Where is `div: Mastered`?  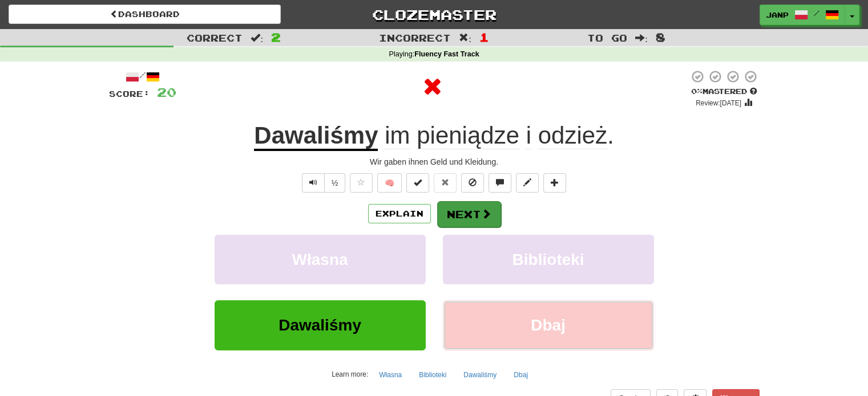
div: Mastered is located at coordinates (724, 92).